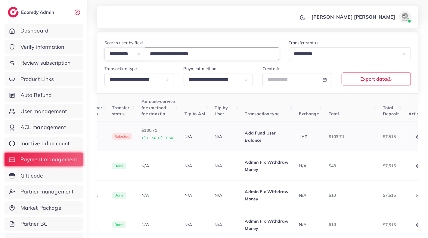 This screenshot has width=428, height=238. Describe the element at coordinates (309, 114) in the screenshot. I see `span: Exchange` at that location.